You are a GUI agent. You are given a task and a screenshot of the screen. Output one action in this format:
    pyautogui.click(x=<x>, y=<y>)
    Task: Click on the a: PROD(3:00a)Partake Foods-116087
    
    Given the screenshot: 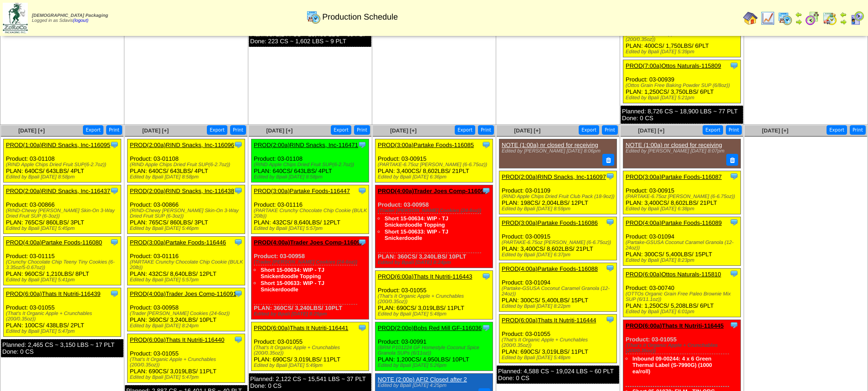 What is the action you would take?
    pyautogui.click(x=673, y=176)
    